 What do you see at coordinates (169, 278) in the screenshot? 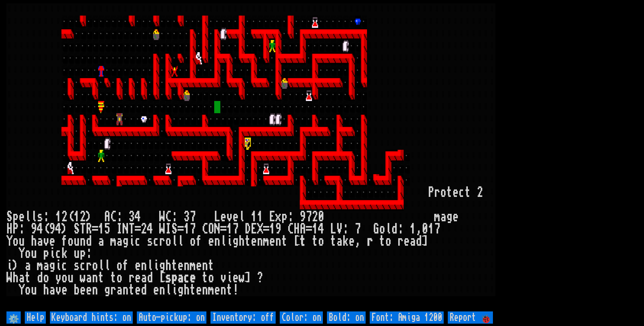
I see `div: s` at bounding box center [169, 278].